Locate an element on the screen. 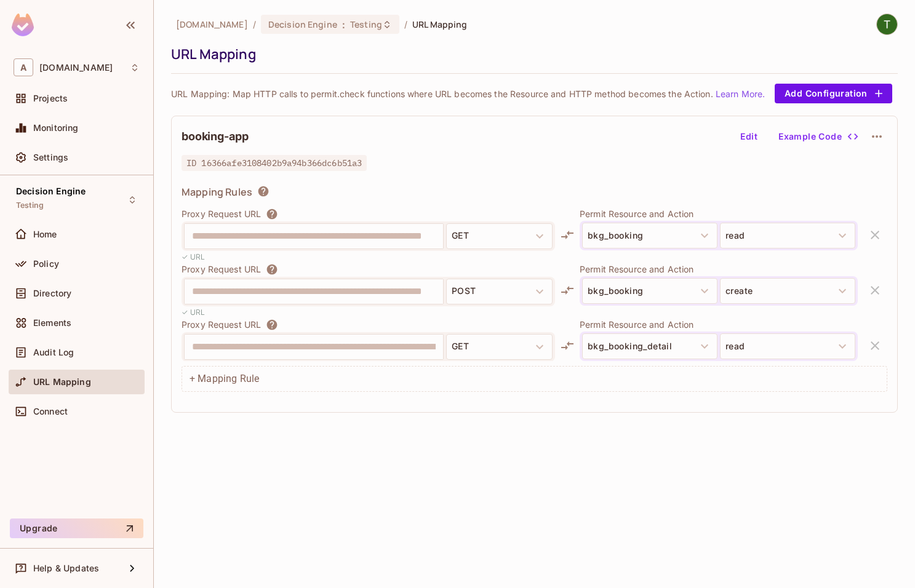  span: Settings is located at coordinates (50, 158).